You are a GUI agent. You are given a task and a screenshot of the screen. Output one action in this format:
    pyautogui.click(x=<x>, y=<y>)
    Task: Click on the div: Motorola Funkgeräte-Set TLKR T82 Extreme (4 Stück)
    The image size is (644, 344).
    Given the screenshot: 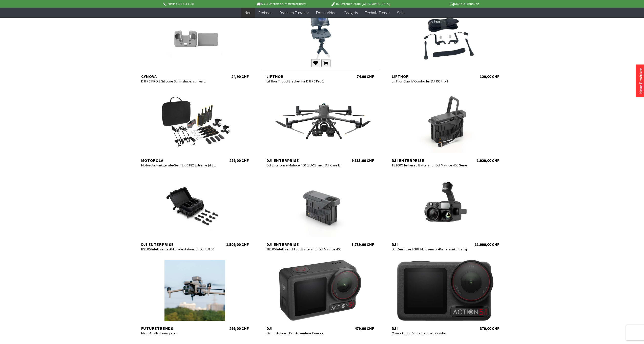 What is the action you would take?
    pyautogui.click(x=179, y=165)
    